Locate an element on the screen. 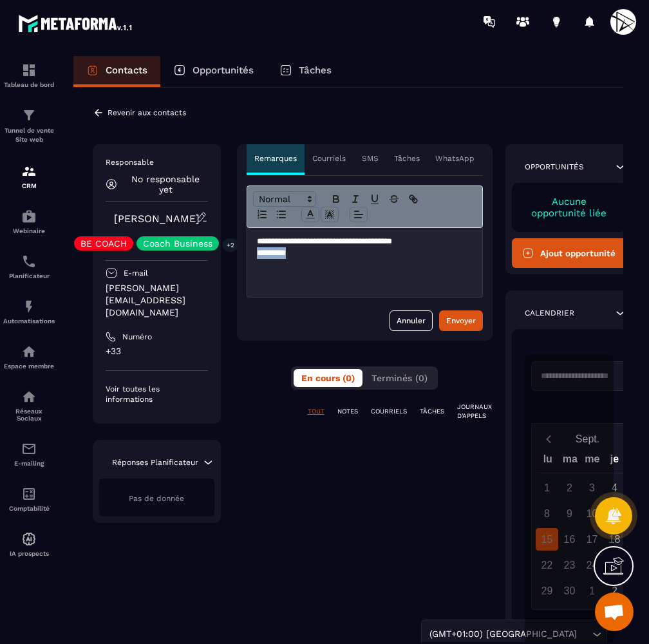  p: Tunnel de vente Site web is located at coordinates (29, 135).